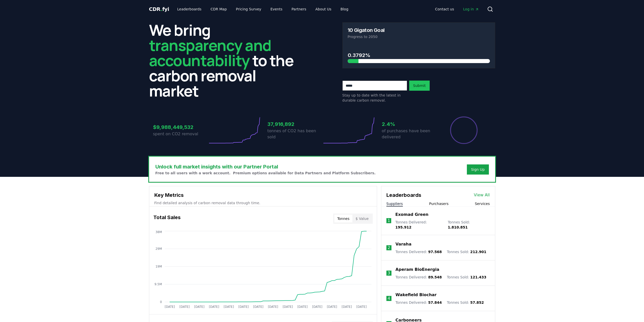 The width and height of the screenshot is (644, 322). Describe the element at coordinates (417, 270) in the screenshot. I see `p: Aperam BioEnergia` at that location.